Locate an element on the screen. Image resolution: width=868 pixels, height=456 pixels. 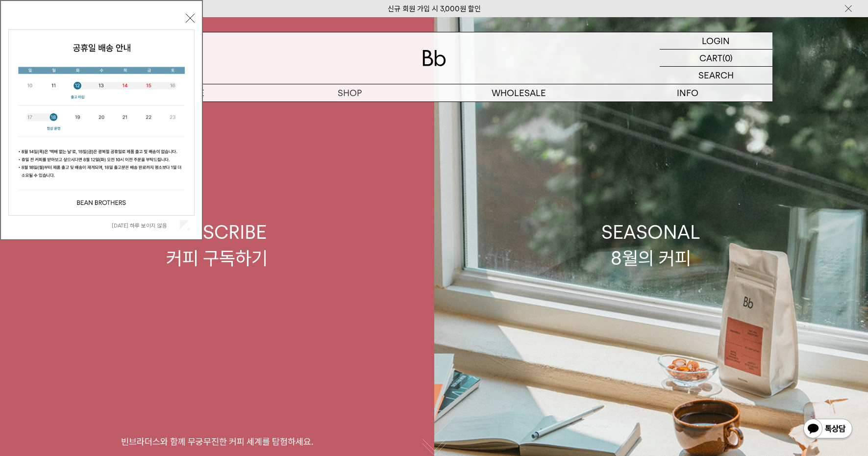
div: SEASONAL 8월의 커피 is located at coordinates (651, 245).